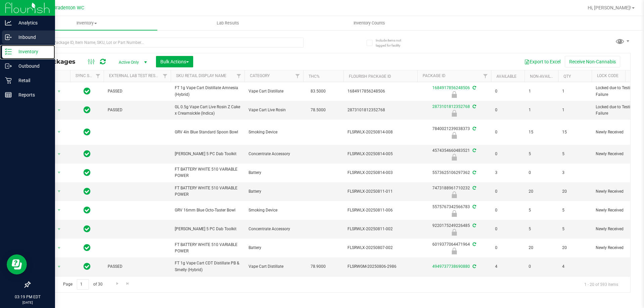  What do you see at coordinates (369, 23) in the screenshot?
I see `a: Inventory Counts` at bounding box center [369, 23].